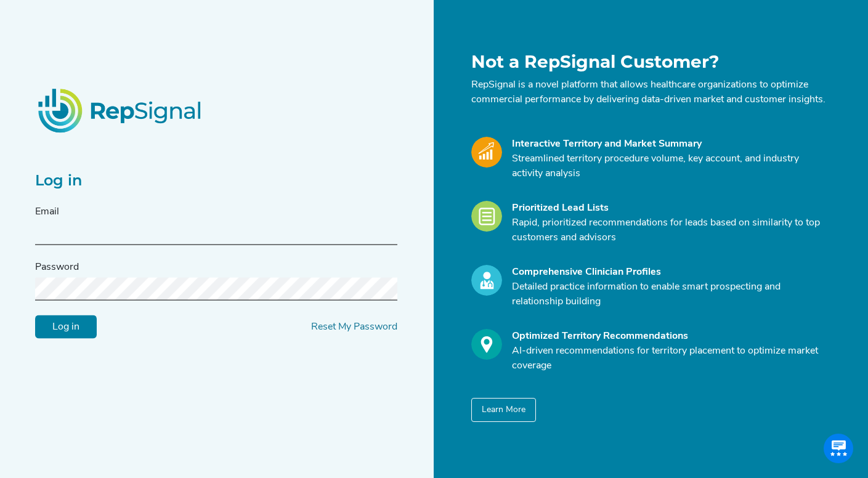 The width and height of the screenshot is (868, 478). Describe the element at coordinates (669, 231) in the screenshot. I see `p: Rapid, prioritized recommendations for leads based on similarity to top customers and advisors` at that location.